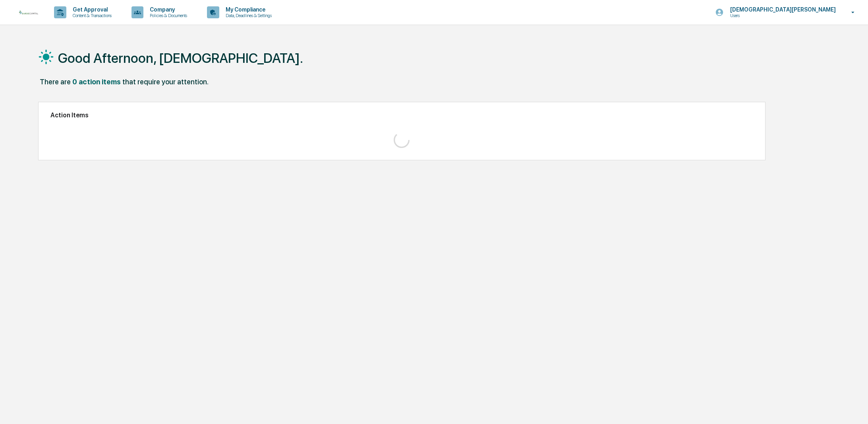 This screenshot has width=868, height=424. Describe the element at coordinates (763, 15) in the screenshot. I see `p: Users` at that location.